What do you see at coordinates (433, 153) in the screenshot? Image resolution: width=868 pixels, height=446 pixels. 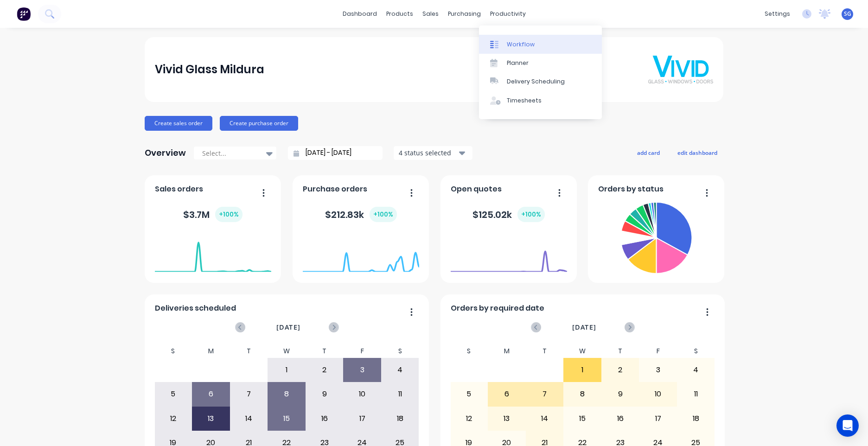 I see `button: 4 status selected` at bounding box center [433, 153].